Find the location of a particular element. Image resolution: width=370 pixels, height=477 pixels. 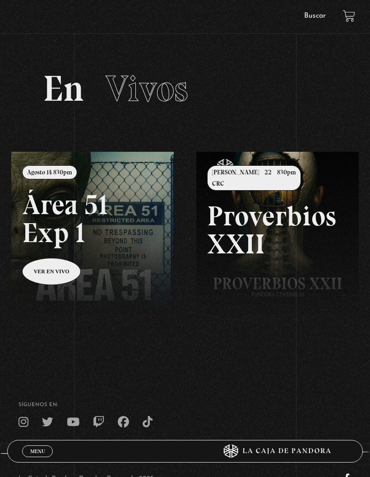

h4: SÍguenos en: is located at coordinates (185, 405).